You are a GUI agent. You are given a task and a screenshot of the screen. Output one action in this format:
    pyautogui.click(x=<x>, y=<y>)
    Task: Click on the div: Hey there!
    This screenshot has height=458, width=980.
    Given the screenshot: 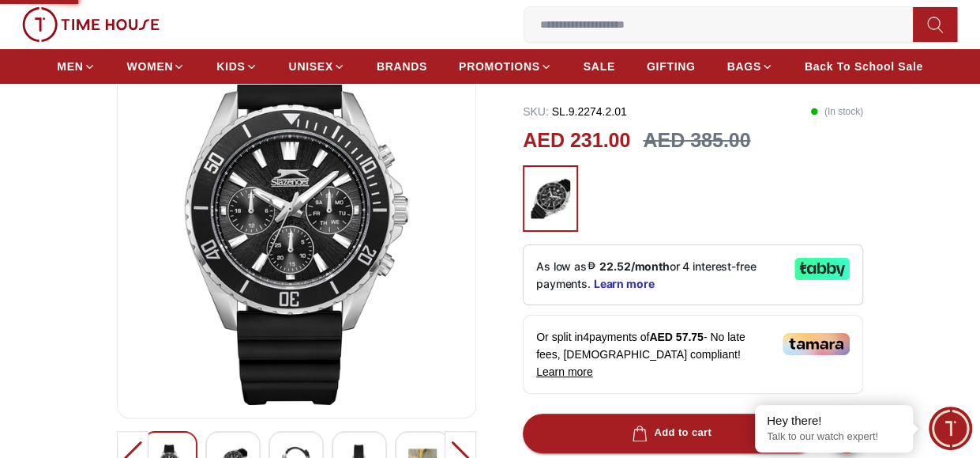 What is the action you would take?
    pyautogui.click(x=834, y=420)
    